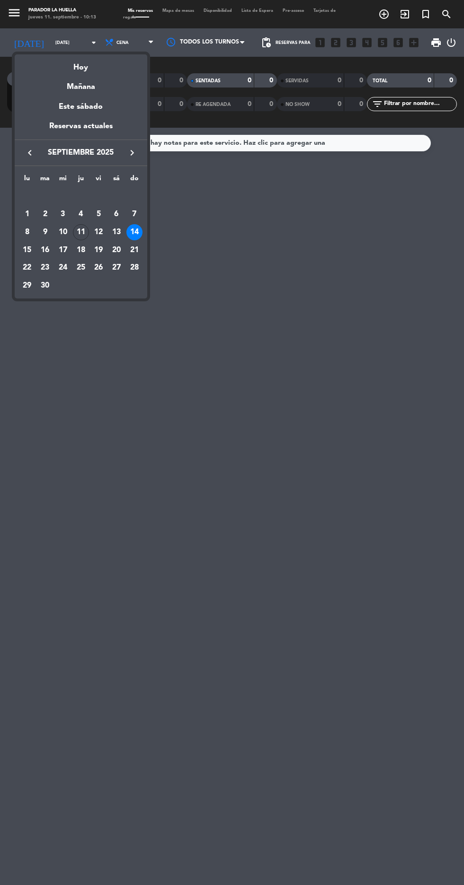  Describe the element at coordinates (27, 214) in the screenshot. I see `div: 1` at that location.